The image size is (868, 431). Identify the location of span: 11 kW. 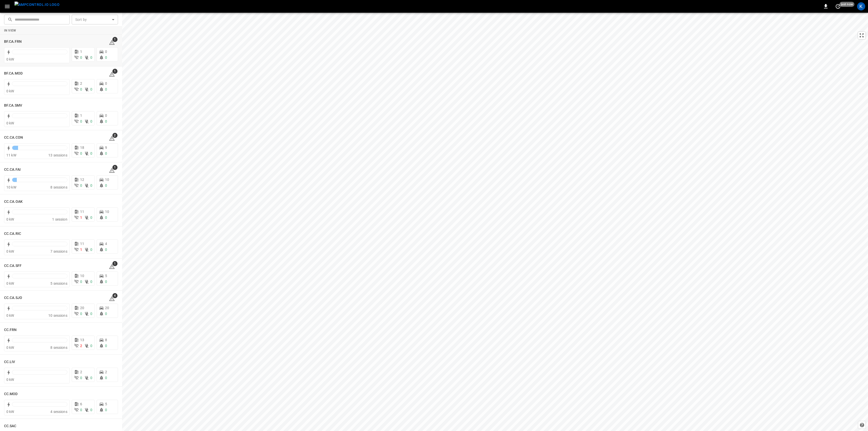
(11, 155).